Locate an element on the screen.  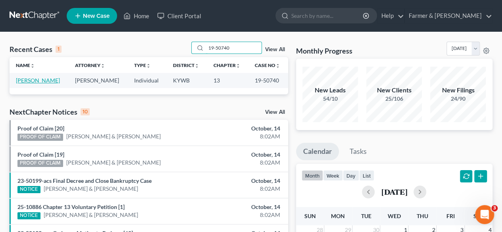
span: Wed is located at coordinates (394, 216).